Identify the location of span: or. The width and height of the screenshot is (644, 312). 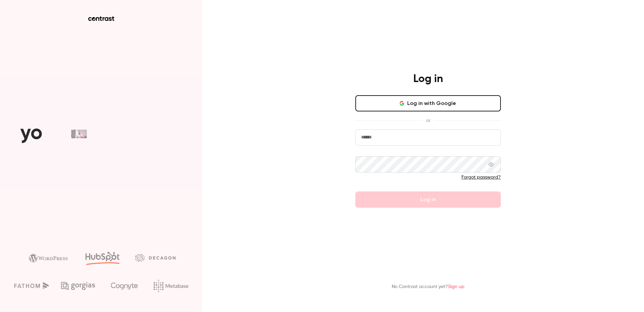
(428, 120).